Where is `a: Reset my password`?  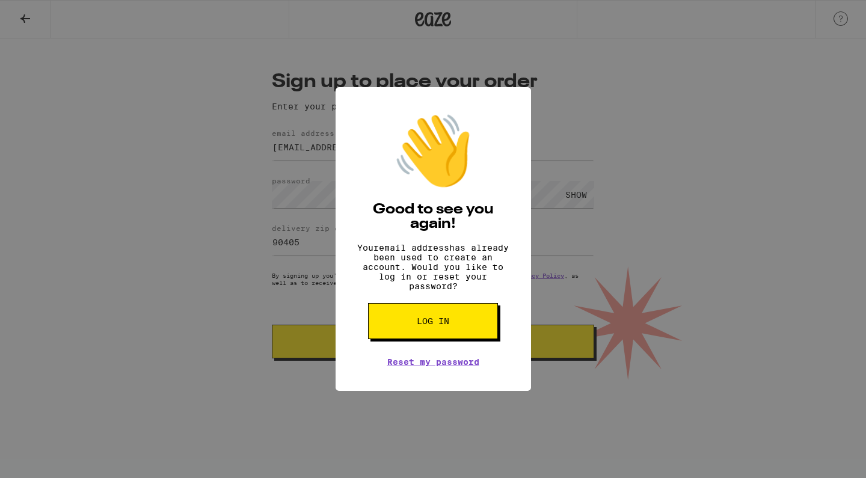
a: Reset my password is located at coordinates (433, 362).